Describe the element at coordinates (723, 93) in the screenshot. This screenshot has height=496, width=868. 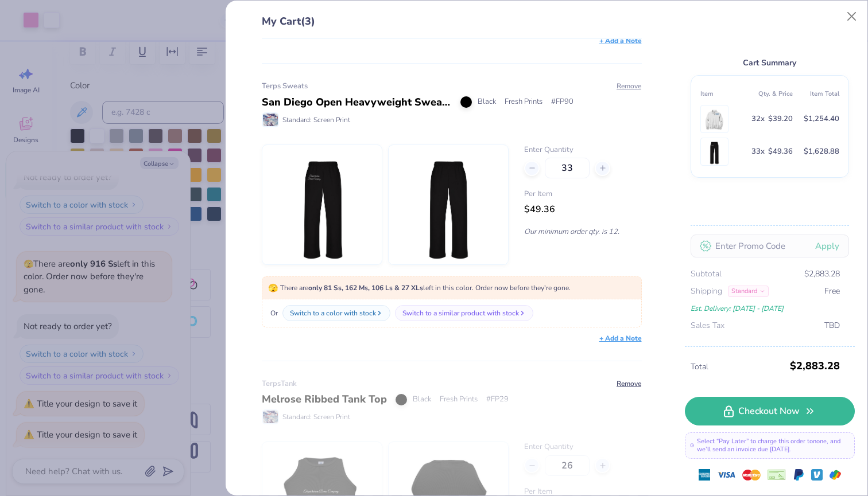
I see `th: Item` at that location.